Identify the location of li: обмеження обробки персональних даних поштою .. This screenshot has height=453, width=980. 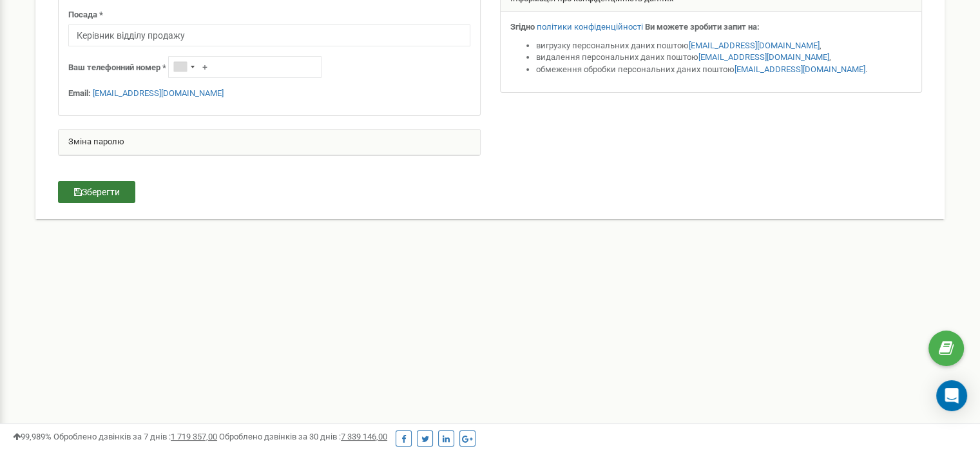
(724, 69).